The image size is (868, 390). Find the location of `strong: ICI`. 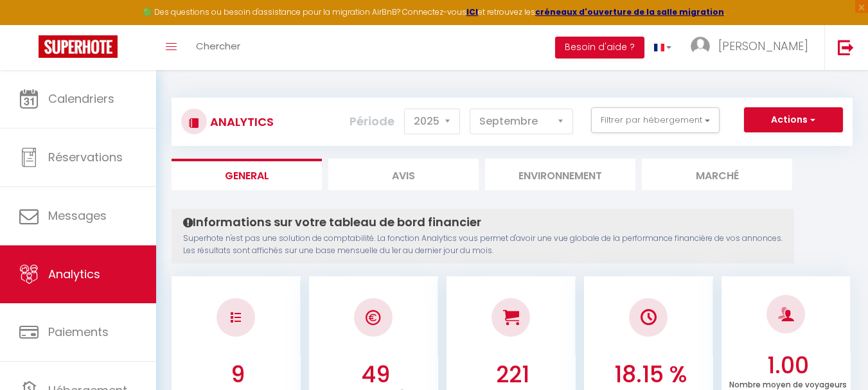

strong: ICI is located at coordinates (473, 11).